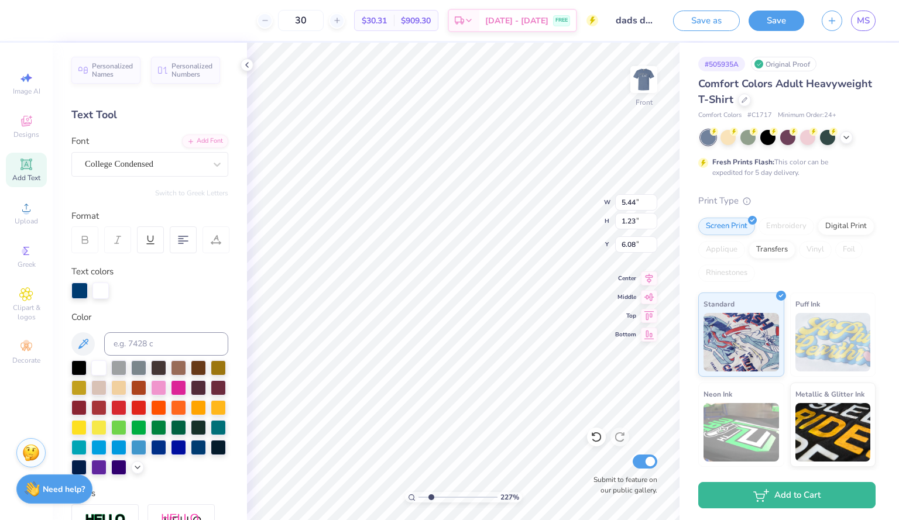 The width and height of the screenshot is (899, 520). Describe the element at coordinates (785, 91) in the screenshot. I see `span: Comfort Colors Adult Heavyweight T-Shirt` at that location.